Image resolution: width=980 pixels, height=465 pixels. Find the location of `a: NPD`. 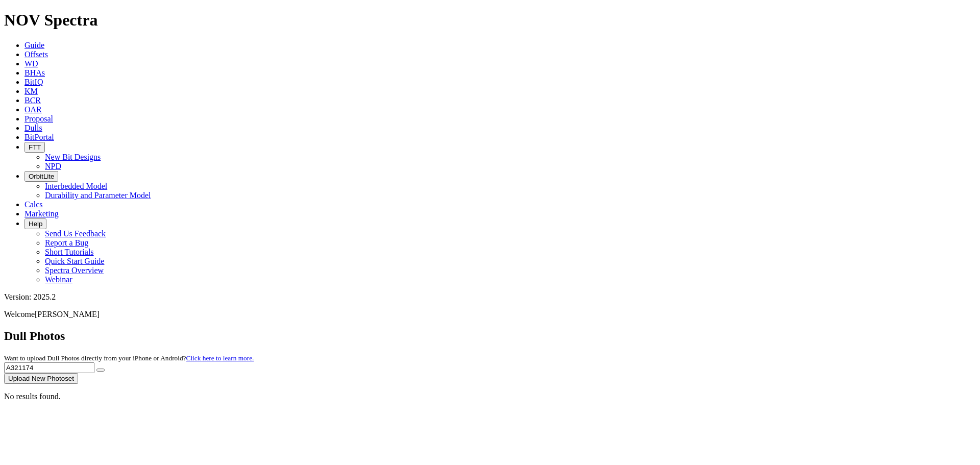

a: NPD is located at coordinates (53, 166).